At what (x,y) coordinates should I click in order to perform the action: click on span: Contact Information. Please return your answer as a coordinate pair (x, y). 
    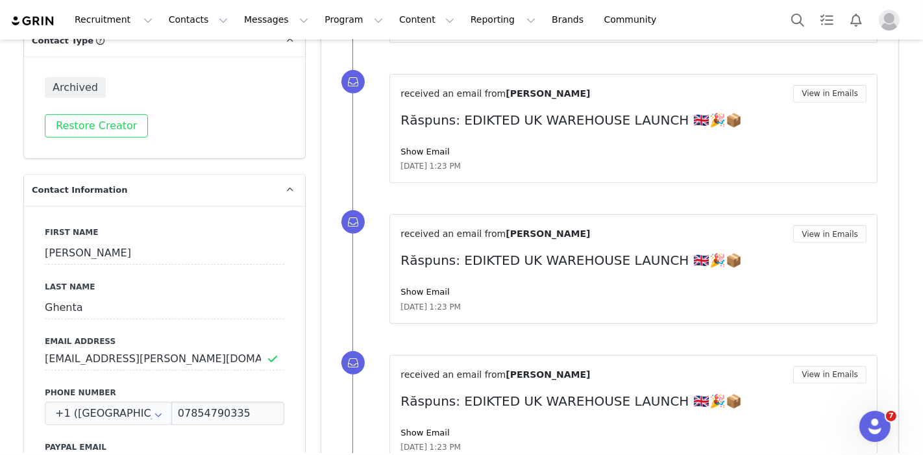
    Looking at the image, I should click on (79, 190).